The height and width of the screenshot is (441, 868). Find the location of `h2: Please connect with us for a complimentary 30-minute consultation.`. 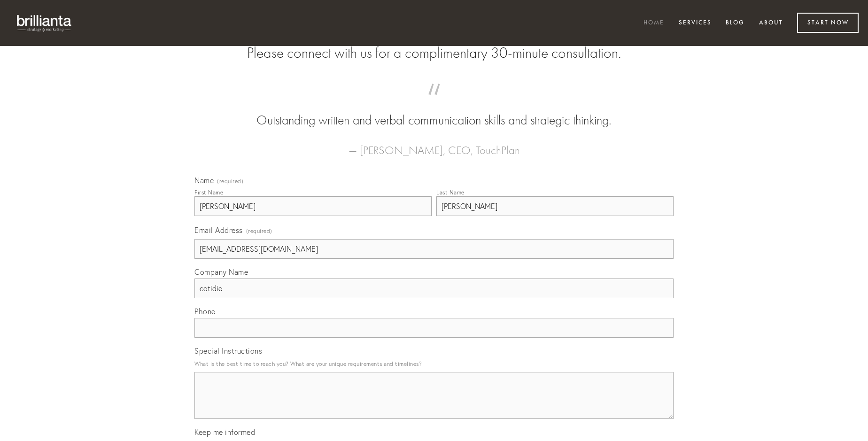

h2: Please connect with us for a complimentary 30-minute consultation. is located at coordinates (434, 53).